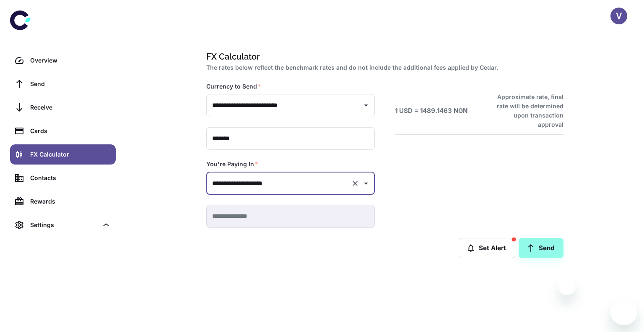 The width and height of the screenshot is (644, 332). I want to click on button: V, so click(619, 16).